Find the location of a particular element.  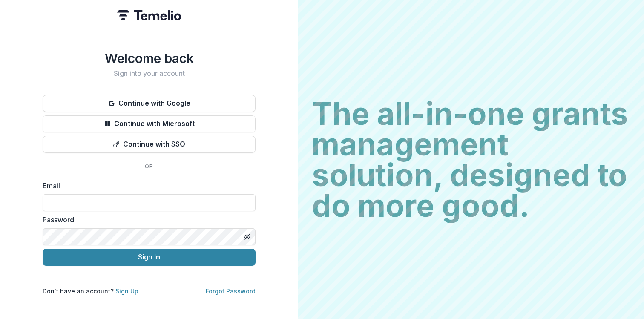

a: Forgot Password is located at coordinates (230, 291).